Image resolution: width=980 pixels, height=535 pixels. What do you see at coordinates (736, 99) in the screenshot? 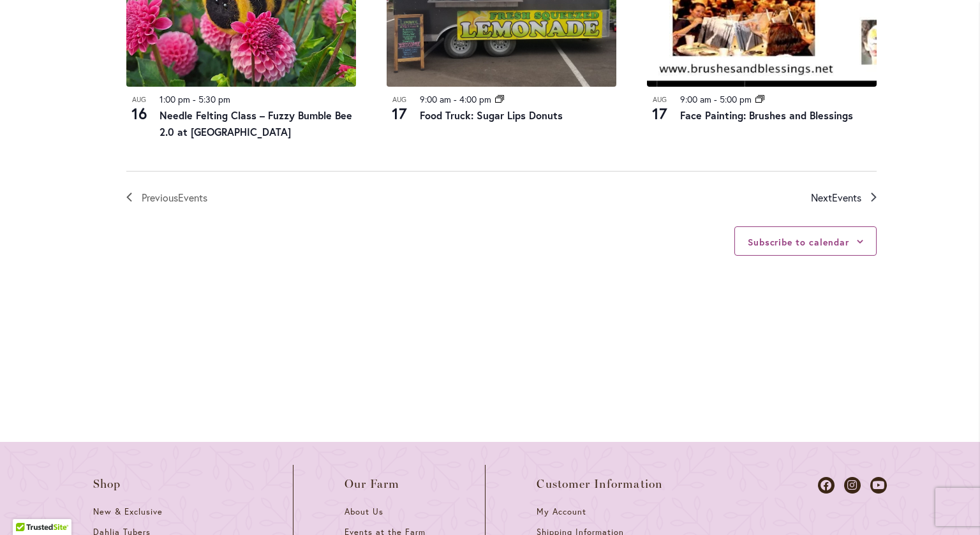
I see `time: 5:00 pm` at bounding box center [736, 99].